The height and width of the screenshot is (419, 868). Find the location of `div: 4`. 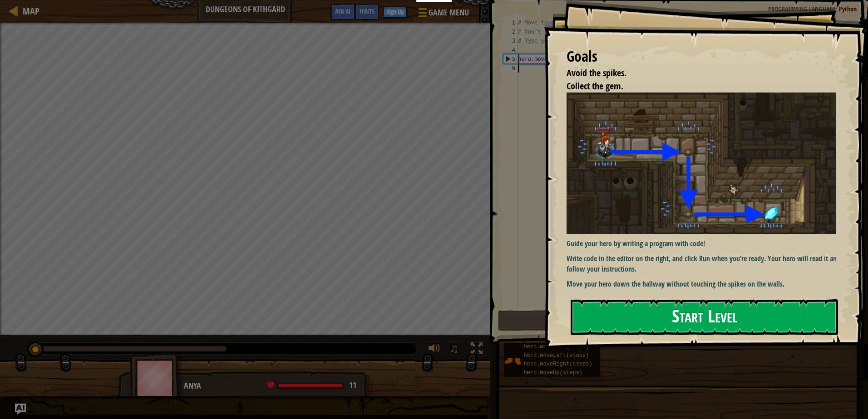

div: 4 is located at coordinates (510, 50).